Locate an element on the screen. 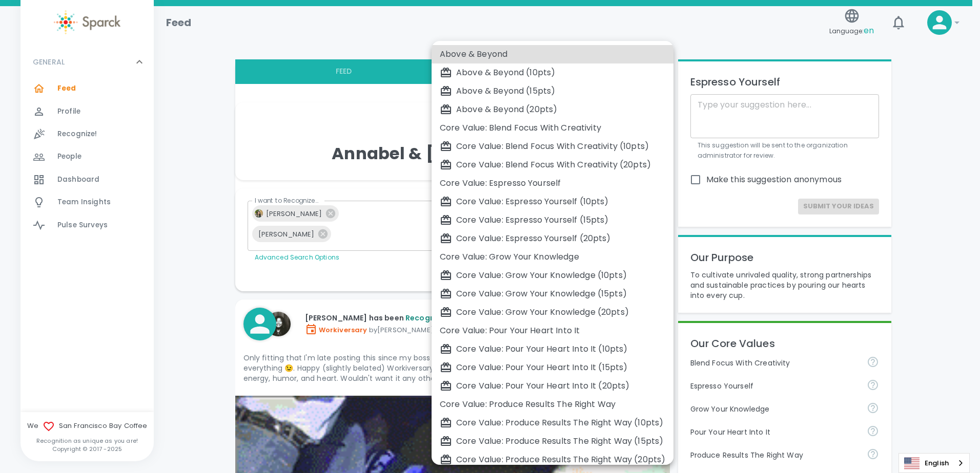  a: English is located at coordinates (933, 463).